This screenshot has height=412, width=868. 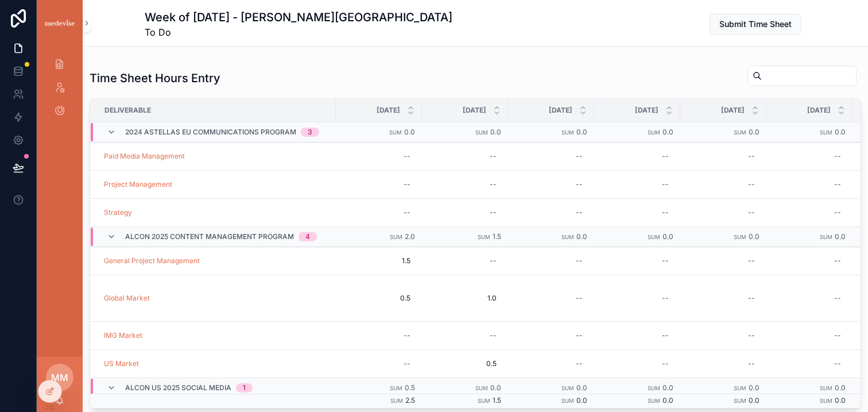 What do you see at coordinates (138, 185) in the screenshot?
I see `span: Project Management` at bounding box center [138, 185].